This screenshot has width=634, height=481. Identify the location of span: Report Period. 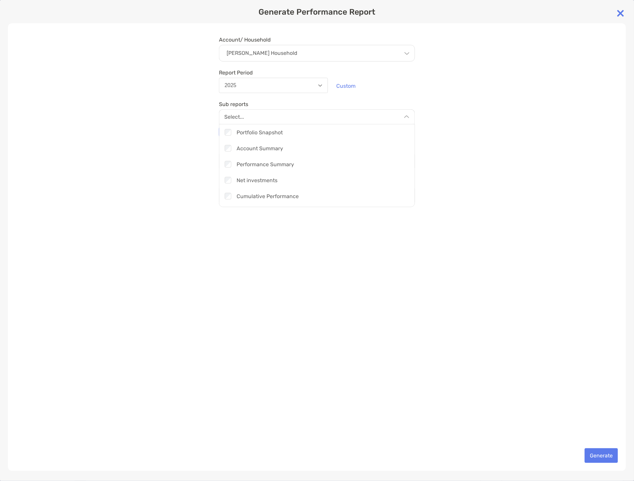
(273, 72).